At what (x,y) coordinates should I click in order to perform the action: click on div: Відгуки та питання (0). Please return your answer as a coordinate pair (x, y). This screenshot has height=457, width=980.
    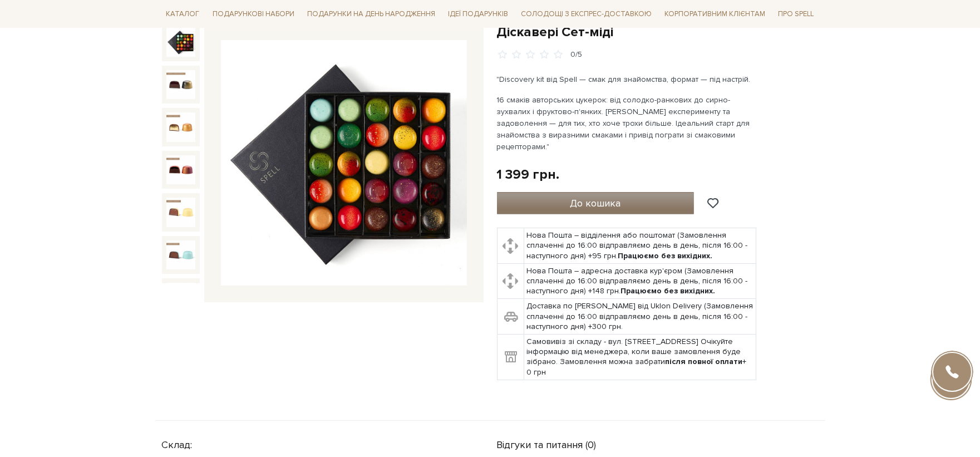
    Looking at the image, I should click on (658, 442).